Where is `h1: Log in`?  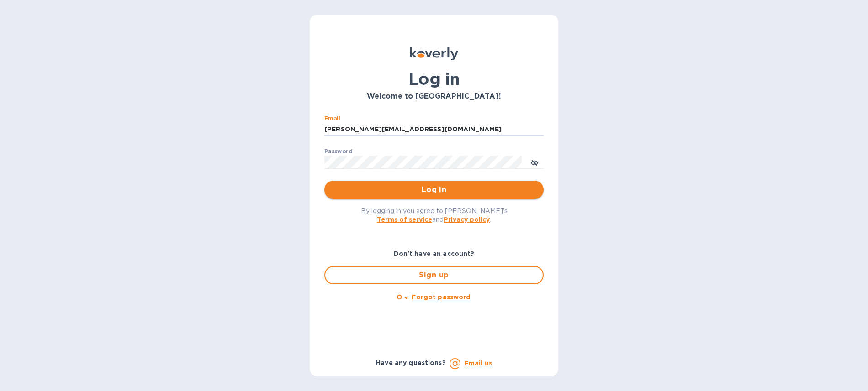
h1: Log in is located at coordinates (434, 79).